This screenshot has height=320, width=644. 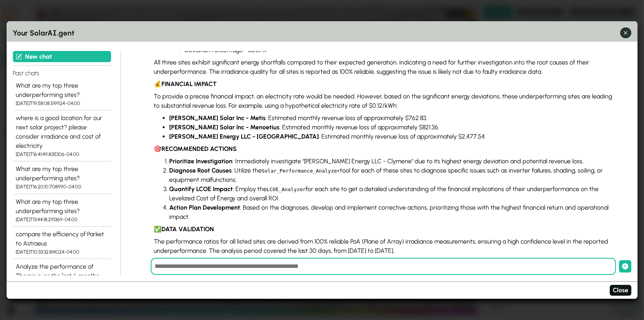 I want to click on strong: Diagnose Root Causes, so click(x=201, y=170).